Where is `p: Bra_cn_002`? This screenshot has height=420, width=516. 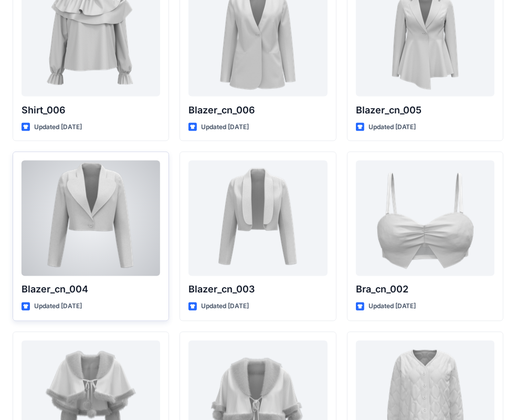
p: Bra_cn_002 is located at coordinates (425, 290).